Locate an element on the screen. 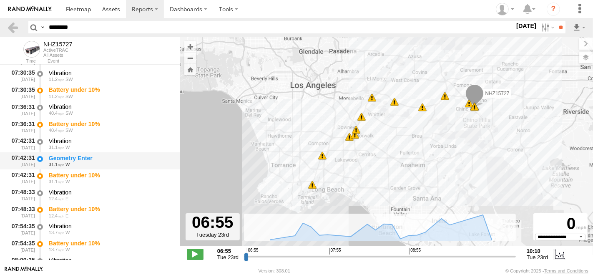 The image size is (593, 275). label: Search Query is located at coordinates (43, 27).